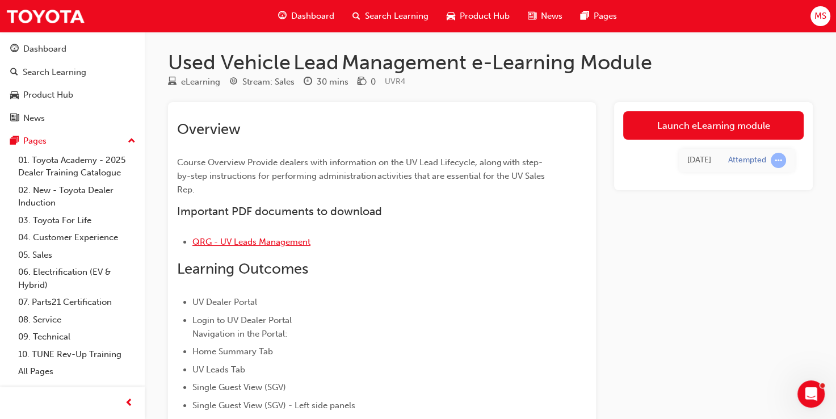 Image resolution: width=836 pixels, height=419 pixels. What do you see at coordinates (77, 337) in the screenshot?
I see `a: 09. Technical` at bounding box center [77, 337].